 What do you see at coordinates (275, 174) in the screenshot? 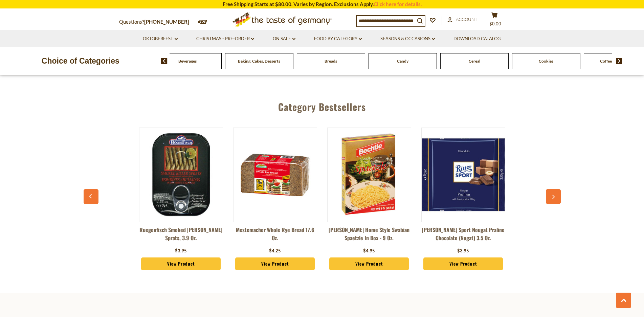
I see `img: Mestemacher Whole Rye Bread 17.6 oz.` at bounding box center [275, 174].